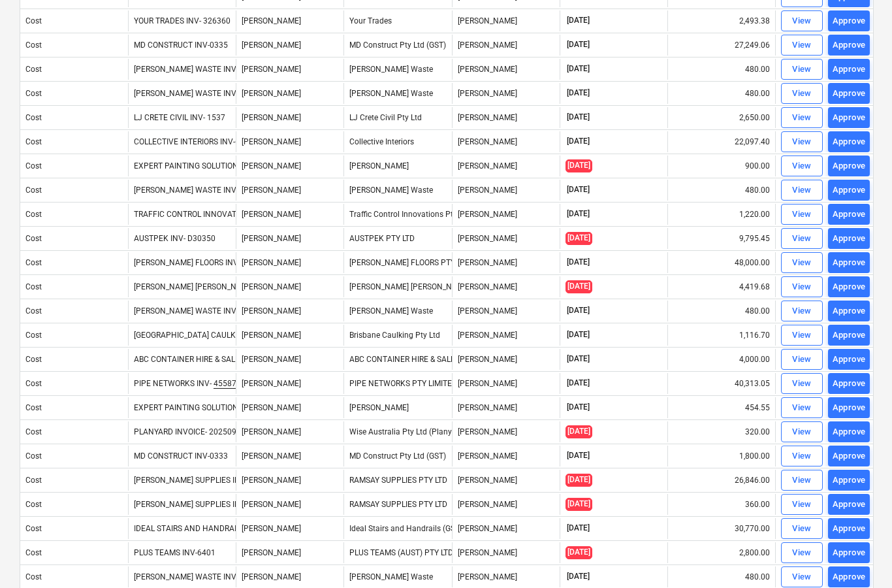 This screenshot has height=588, width=892. Describe the element at coordinates (217, 359) in the screenshot. I see `div: ABC CONTAINER HIRE & SALES INV- 212994J9` at that location.